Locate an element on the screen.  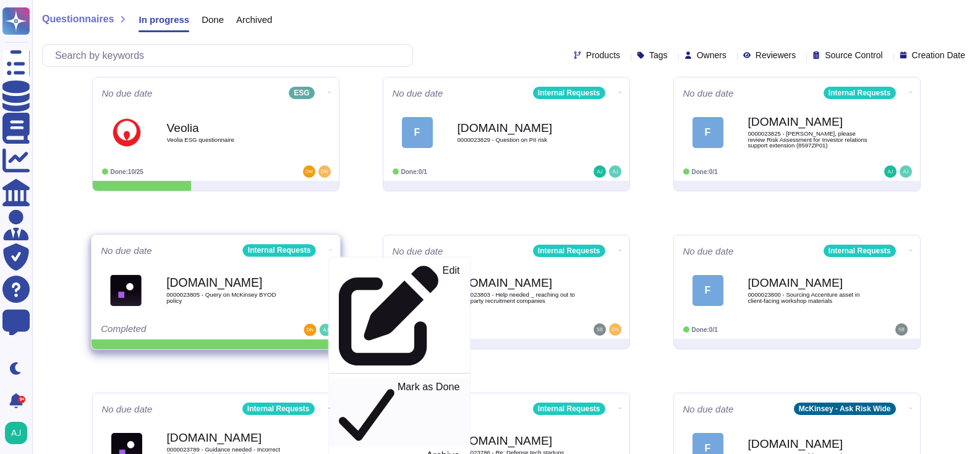
span: Done: 10/25 is located at coordinates (127, 172).